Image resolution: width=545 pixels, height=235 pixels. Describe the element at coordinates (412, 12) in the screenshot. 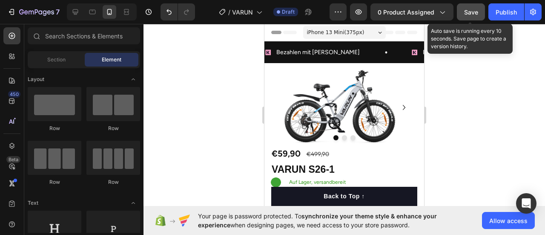

I see `button: 0 product assigned` at that location.